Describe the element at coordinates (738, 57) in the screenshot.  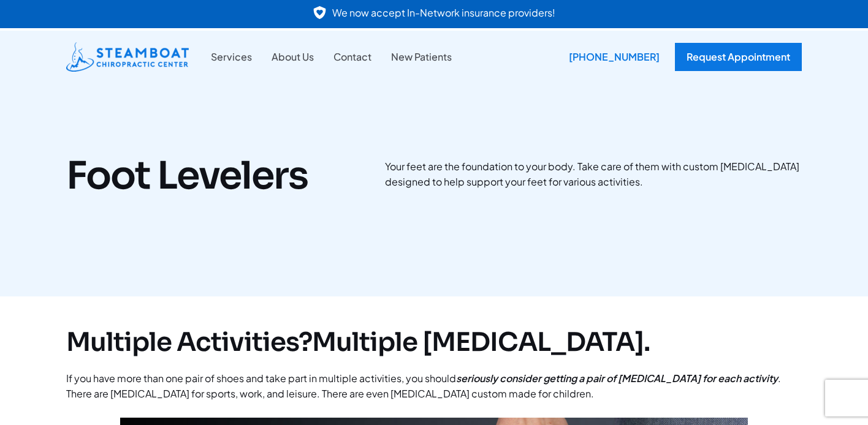
I see `a: Request Appointment` at that location.